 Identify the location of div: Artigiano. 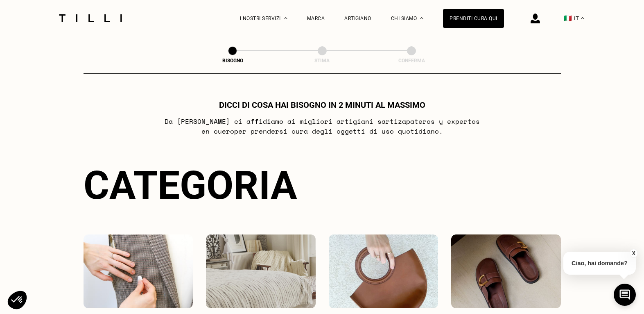
(358, 18).